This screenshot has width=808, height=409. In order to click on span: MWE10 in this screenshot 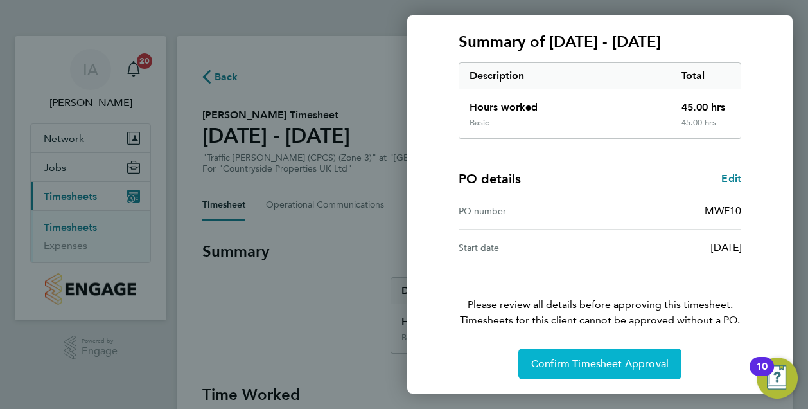, I will do `click(723, 210)`.